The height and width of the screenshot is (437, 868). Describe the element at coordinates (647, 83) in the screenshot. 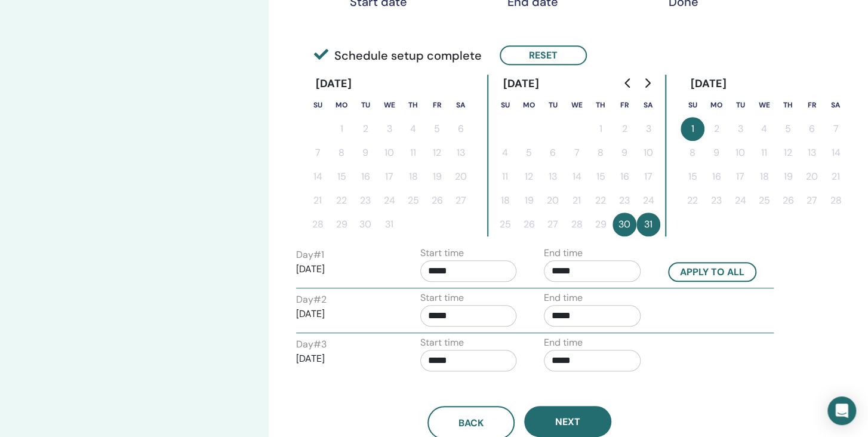

I see `button: Go to next month` at that location.